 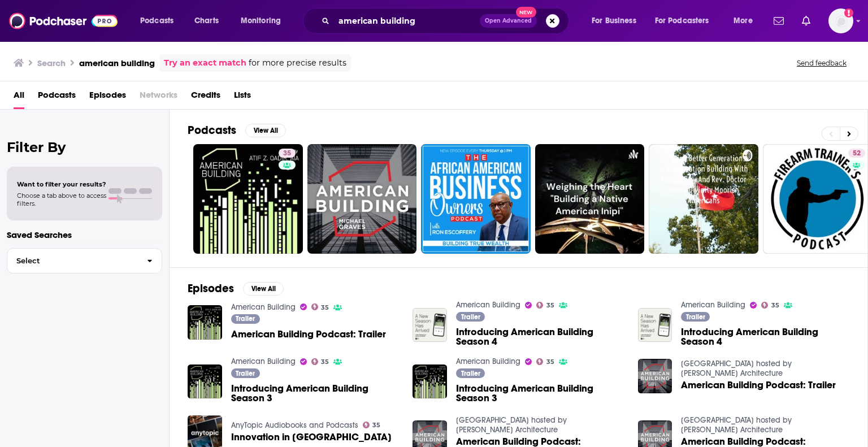 What do you see at coordinates (158, 97) in the screenshot?
I see `span: Networks` at bounding box center [158, 97].